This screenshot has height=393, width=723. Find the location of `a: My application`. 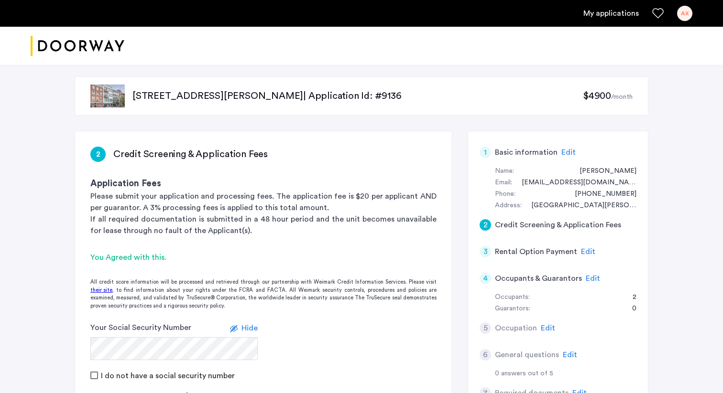

a: My application is located at coordinates (611, 13).